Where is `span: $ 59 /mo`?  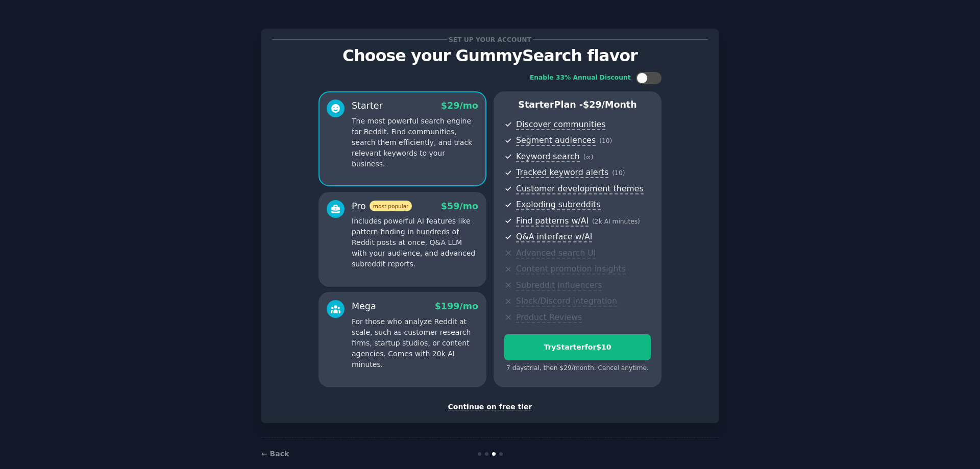
span: $ 59 /mo is located at coordinates (460, 206).